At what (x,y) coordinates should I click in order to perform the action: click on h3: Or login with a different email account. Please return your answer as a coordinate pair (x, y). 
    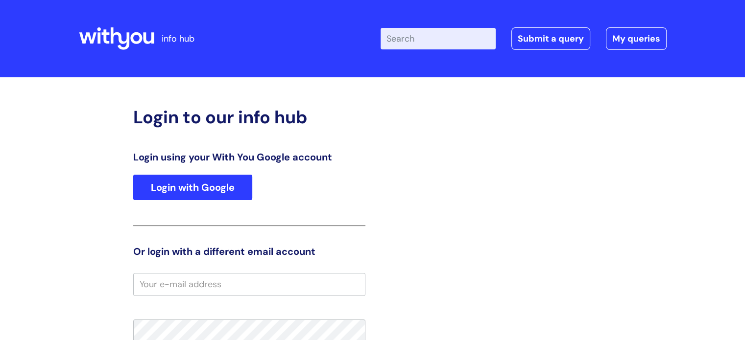
    Looking at the image, I should click on (249, 252).